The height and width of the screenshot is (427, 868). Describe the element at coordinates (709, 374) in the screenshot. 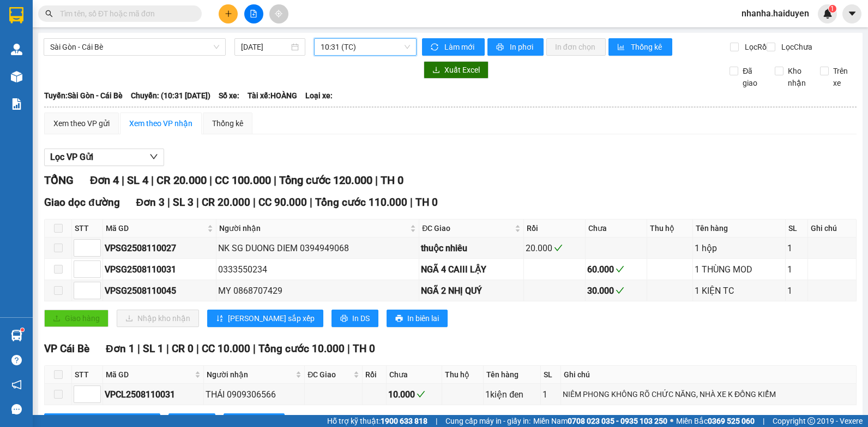

I see `th: Ghi chú` at that location.